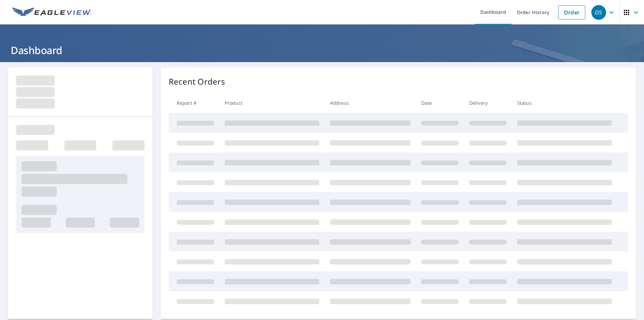 Image resolution: width=644 pixels, height=320 pixels. I want to click on a: Order, so click(572, 13).